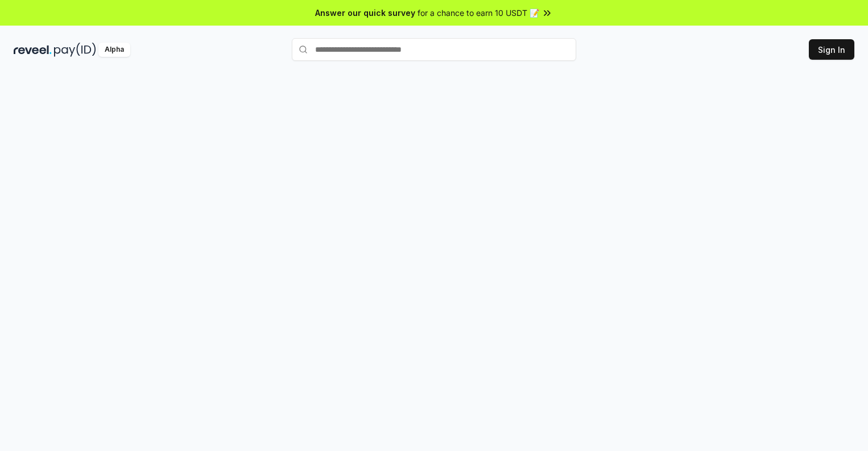  I want to click on img: pay_id, so click(75, 49).